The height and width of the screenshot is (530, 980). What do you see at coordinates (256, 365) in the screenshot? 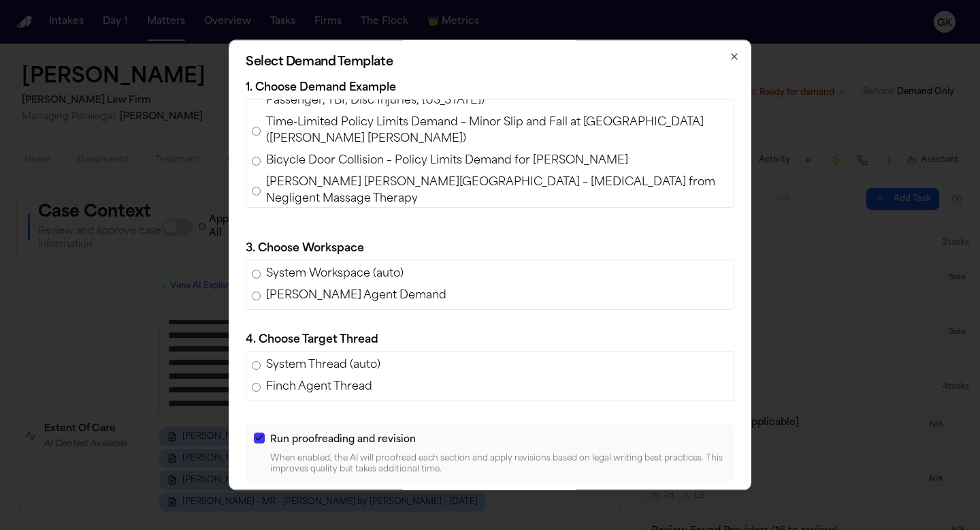
I see `input: System Thread (auto)` at bounding box center [256, 365].